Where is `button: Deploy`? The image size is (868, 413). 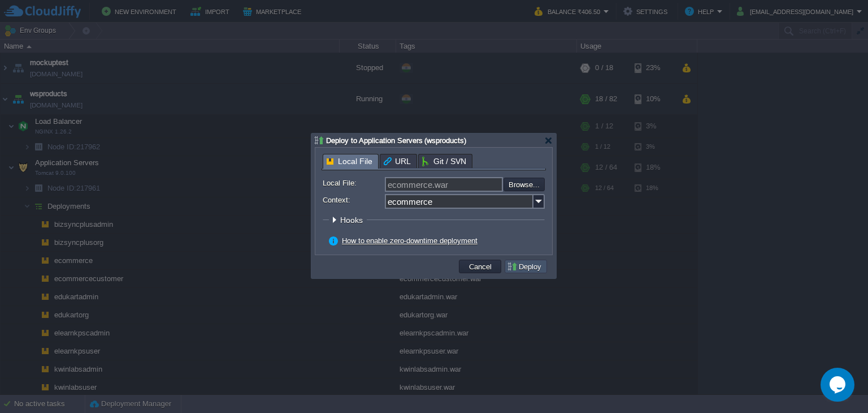
button: Deploy is located at coordinates (526, 266).